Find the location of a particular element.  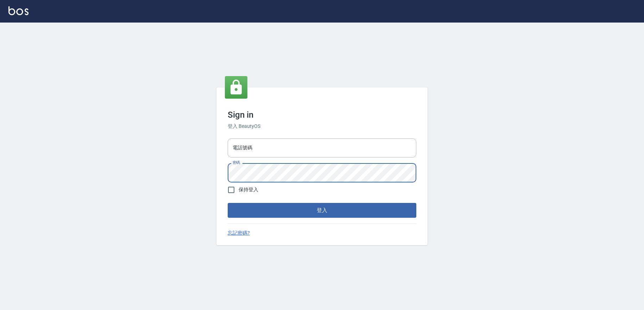

img: Logo is located at coordinates (18, 11).